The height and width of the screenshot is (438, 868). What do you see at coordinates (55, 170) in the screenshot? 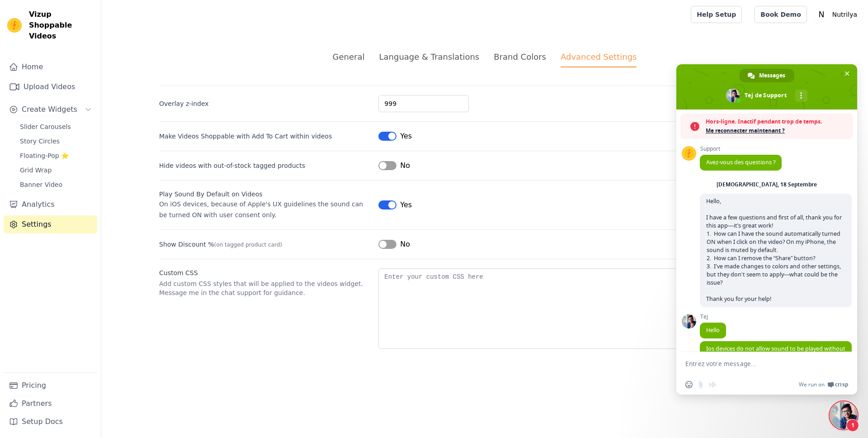
I see `a: Grid Wrap` at bounding box center [55, 170].